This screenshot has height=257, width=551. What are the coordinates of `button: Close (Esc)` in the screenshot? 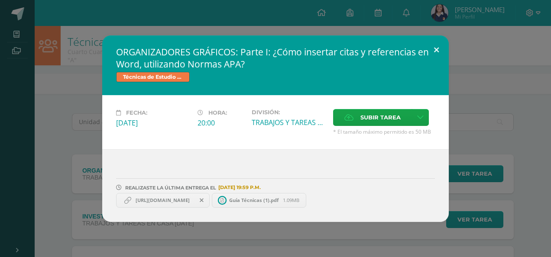 It's located at (436, 50).